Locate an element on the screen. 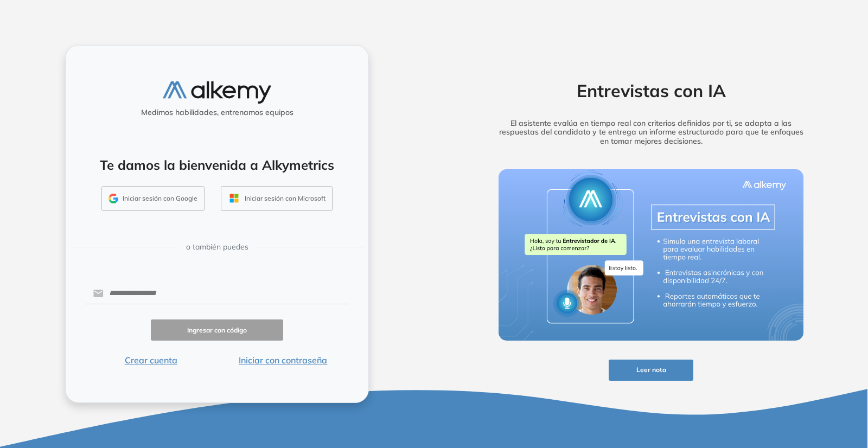 This screenshot has height=448, width=868. button: Iniciar sesión con Microsoft is located at coordinates (276, 199).